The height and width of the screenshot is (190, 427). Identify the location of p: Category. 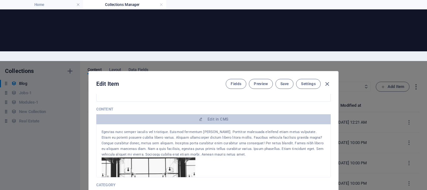
(213, 185).